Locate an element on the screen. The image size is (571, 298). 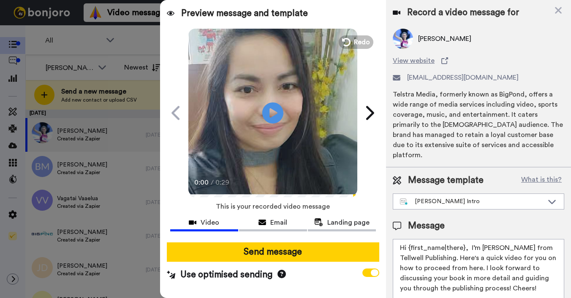
span: View website is located at coordinates (413, 61).